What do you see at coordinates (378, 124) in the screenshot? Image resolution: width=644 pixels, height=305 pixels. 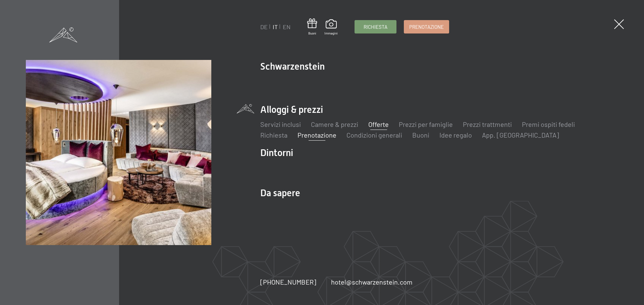 I see `a: Offerte` at bounding box center [378, 124].